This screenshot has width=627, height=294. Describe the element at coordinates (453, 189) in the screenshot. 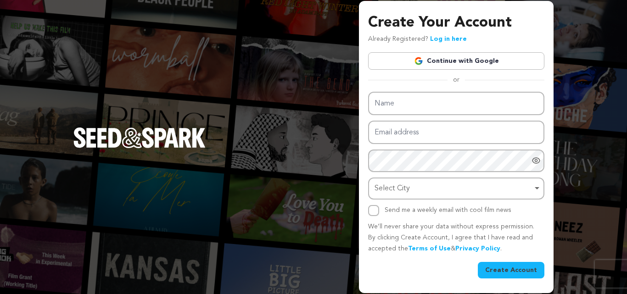

I see `div: Select City` at that location.